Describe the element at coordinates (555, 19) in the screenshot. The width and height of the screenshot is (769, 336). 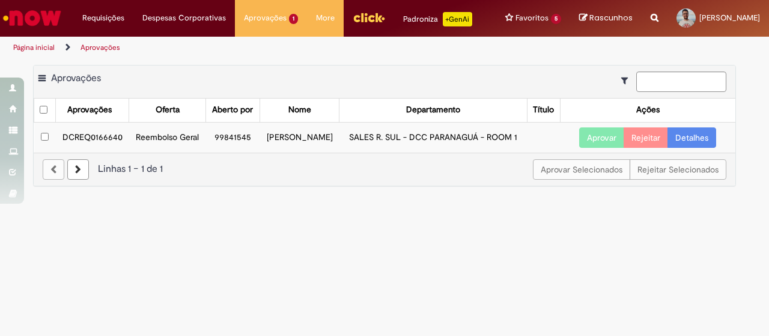
I see `span: 5` at that location.